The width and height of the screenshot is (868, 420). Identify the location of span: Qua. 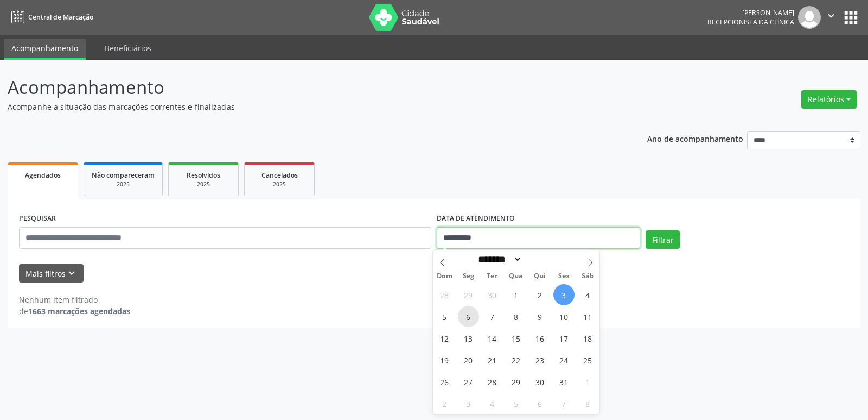
(516, 276).